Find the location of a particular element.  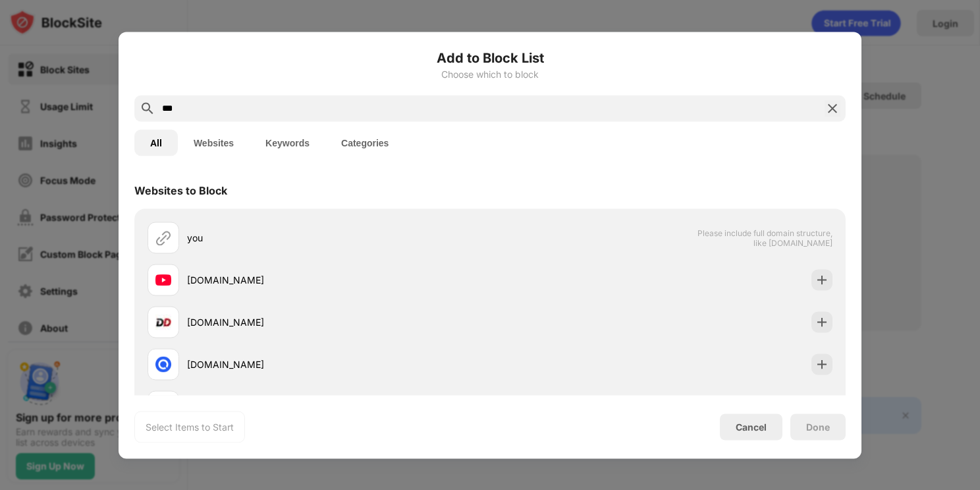

div: Websites to Block is located at coordinates (180, 190).